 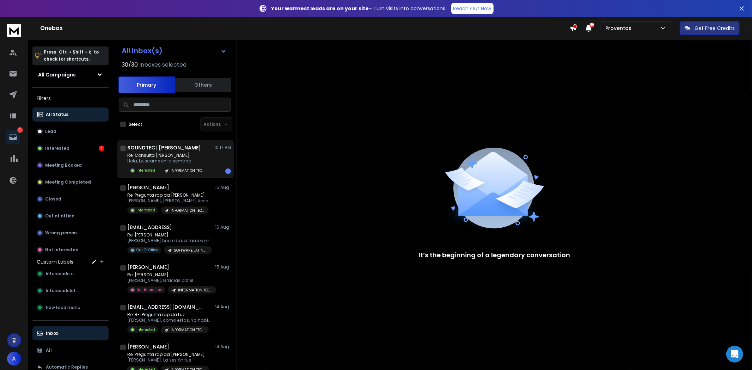 What do you see at coordinates (51, 132) in the screenshot?
I see `p: Lead` at bounding box center [51, 132].